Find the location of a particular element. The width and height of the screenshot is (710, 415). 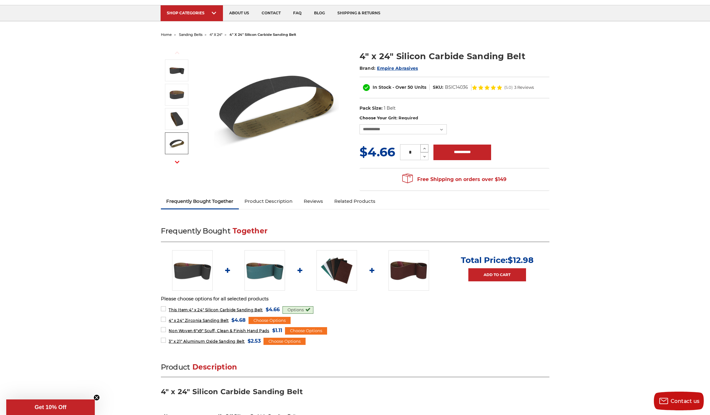

span: - Over is located at coordinates (399, 87).